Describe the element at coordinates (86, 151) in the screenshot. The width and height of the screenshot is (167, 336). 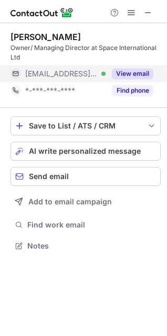
I see `button: AI write personalized message` at that location.